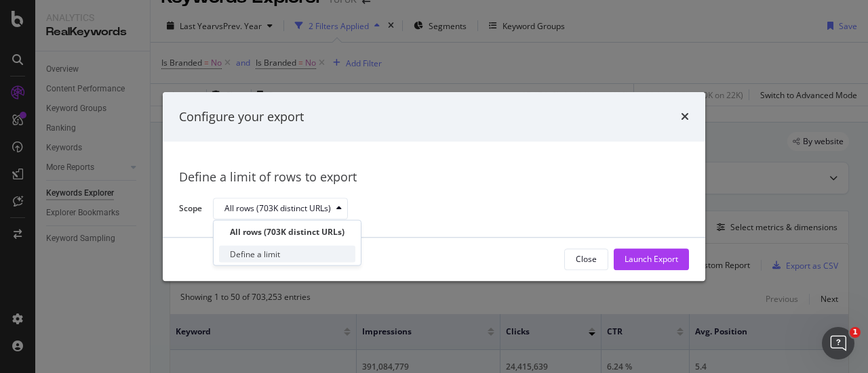 The height and width of the screenshot is (373, 868). What do you see at coordinates (855, 333) in the screenshot?
I see `span: 1` at bounding box center [855, 333].